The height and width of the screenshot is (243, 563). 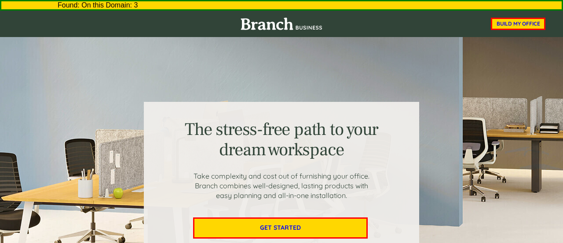 What do you see at coordinates (519, 24) in the screenshot?
I see `span: BUILD MY OFFICE` at bounding box center [519, 24].